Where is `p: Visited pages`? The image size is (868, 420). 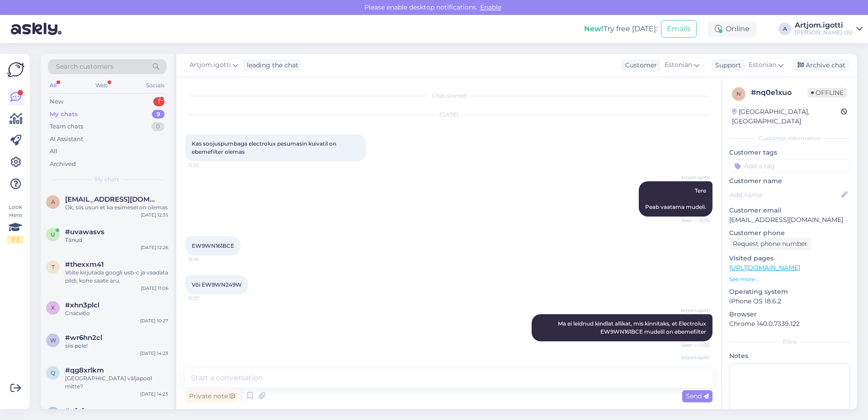
p: Visited pages is located at coordinates (789, 258).